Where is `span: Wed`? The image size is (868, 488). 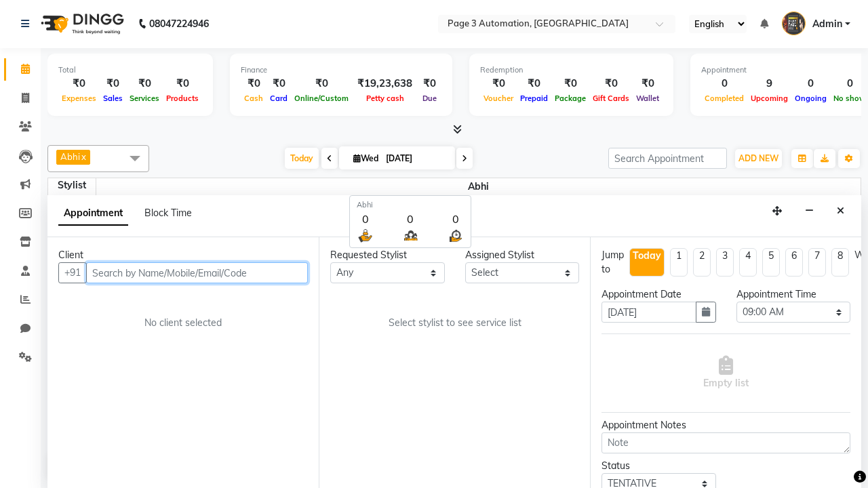 span: Wed is located at coordinates (366, 158).